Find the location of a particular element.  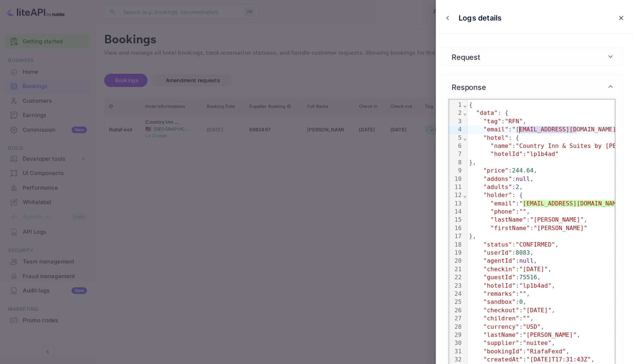

span: "nuitee" is located at coordinates (537, 343).